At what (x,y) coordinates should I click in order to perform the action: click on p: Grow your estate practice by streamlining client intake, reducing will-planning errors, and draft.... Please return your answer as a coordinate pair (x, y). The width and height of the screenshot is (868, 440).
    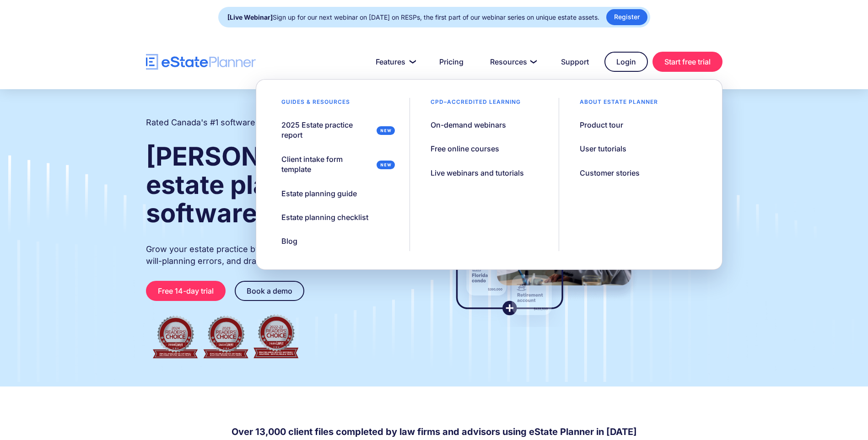
    Looking at the image, I should click on (281, 255).